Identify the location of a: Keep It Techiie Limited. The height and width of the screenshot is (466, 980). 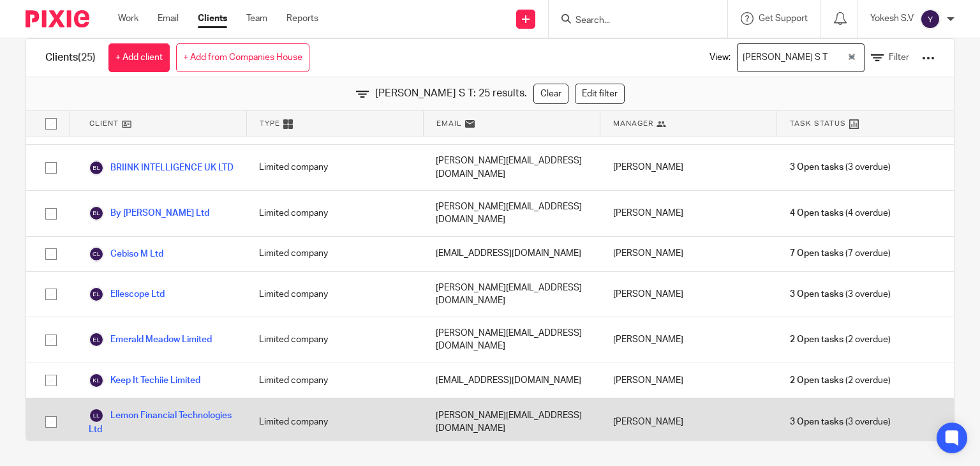
(144, 380).